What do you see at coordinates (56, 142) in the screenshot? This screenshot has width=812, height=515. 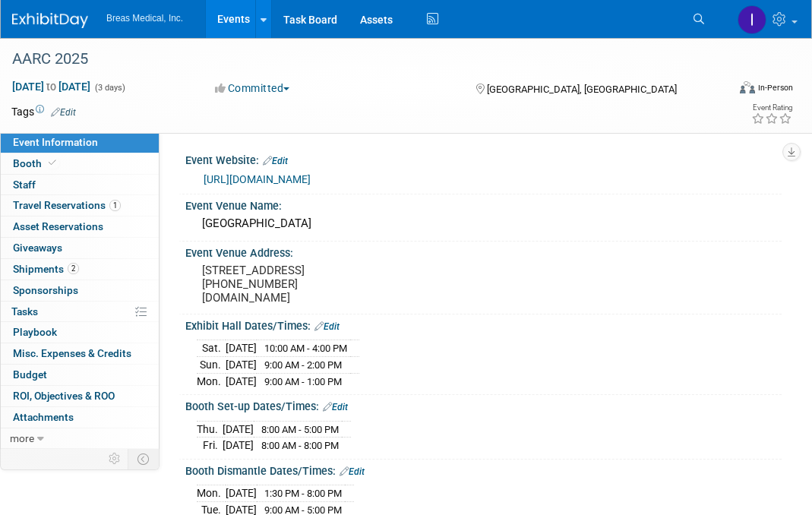 I see `span: Event Information` at bounding box center [56, 142].